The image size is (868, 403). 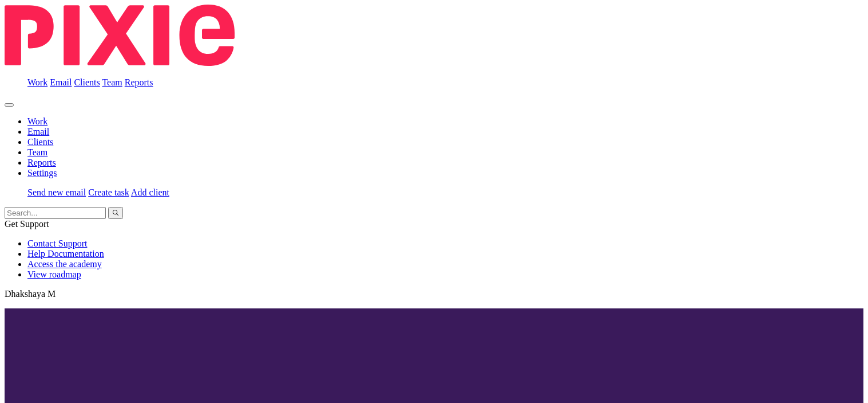 I want to click on a: Create task, so click(x=109, y=192).